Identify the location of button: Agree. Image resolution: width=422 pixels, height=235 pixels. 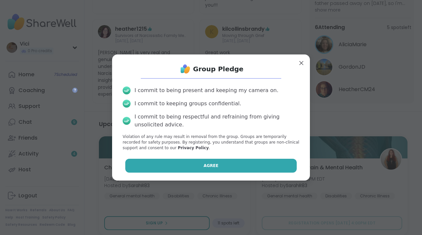
(211, 165).